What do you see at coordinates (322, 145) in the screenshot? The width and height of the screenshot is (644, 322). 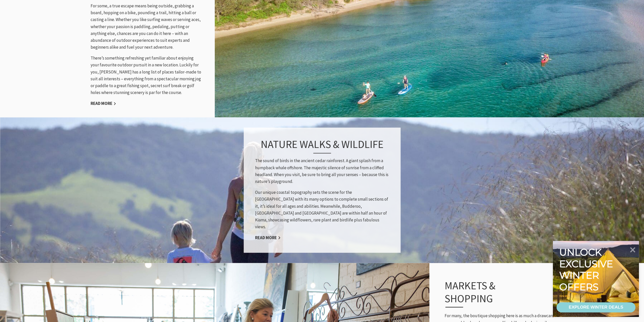 I see `h3: Nature Walks & Wildlife` at bounding box center [322, 145].